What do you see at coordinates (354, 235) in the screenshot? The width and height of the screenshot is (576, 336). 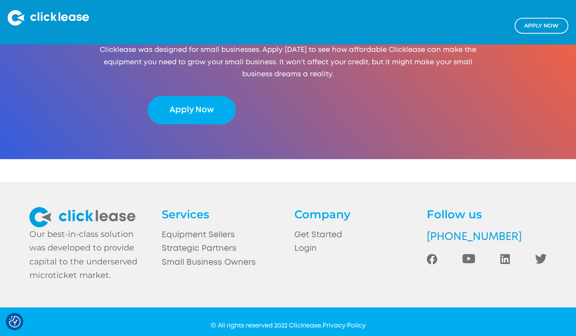 I see `a: Get Started` at bounding box center [354, 235].